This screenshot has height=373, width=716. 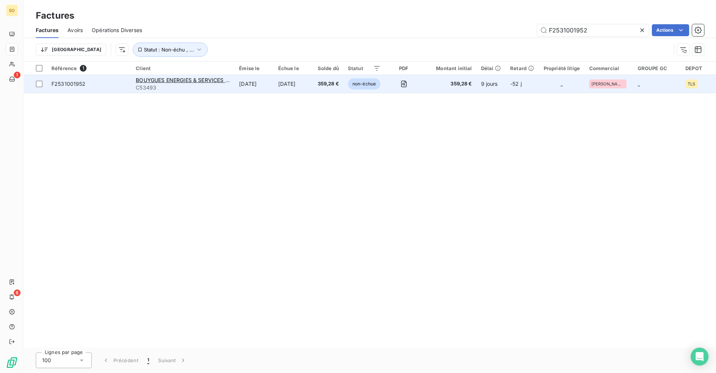 What do you see at coordinates (364, 84) in the screenshot?
I see `span: non-échue` at bounding box center [364, 84].